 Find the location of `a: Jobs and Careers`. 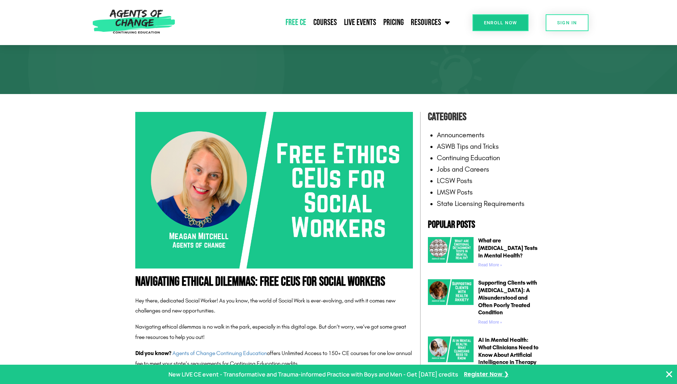

a: Jobs and Careers is located at coordinates (463, 169).